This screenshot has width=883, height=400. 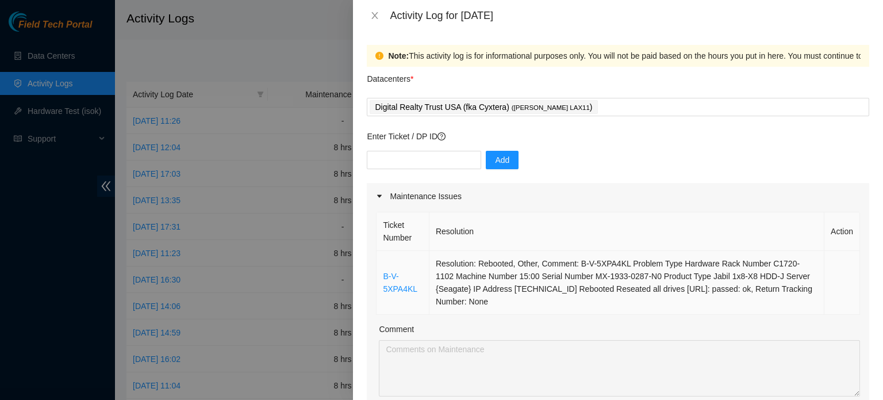 I want to click on th: Action, so click(x=842, y=231).